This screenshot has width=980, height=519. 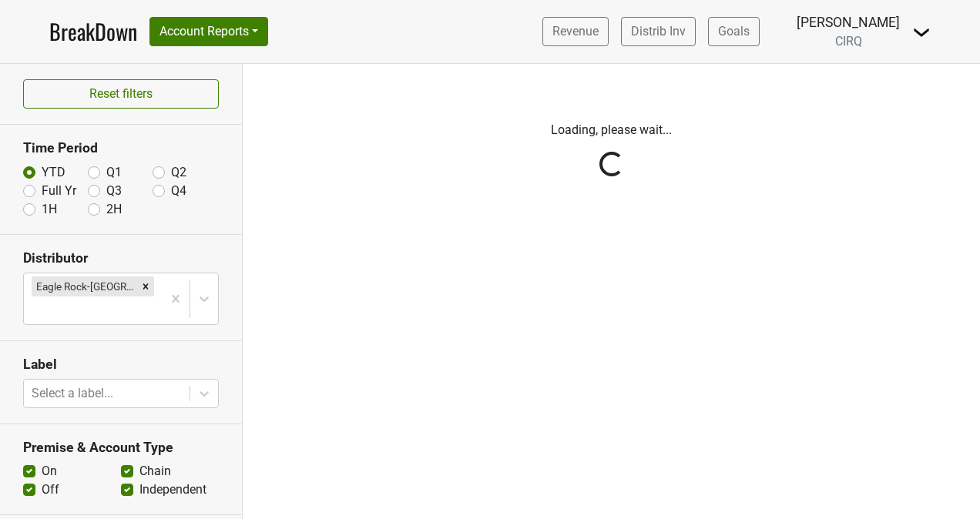 I want to click on a: Revenue, so click(x=575, y=32).